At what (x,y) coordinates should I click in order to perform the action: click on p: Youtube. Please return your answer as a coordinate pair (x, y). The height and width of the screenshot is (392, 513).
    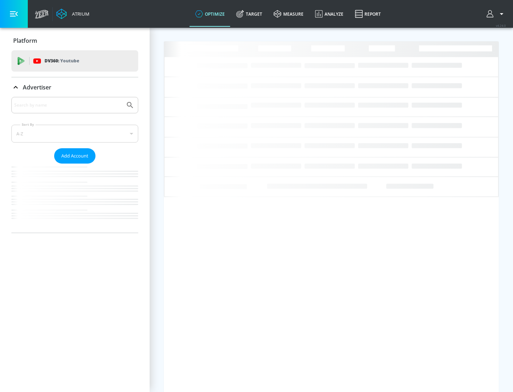
    Looking at the image, I should click on (69, 61).